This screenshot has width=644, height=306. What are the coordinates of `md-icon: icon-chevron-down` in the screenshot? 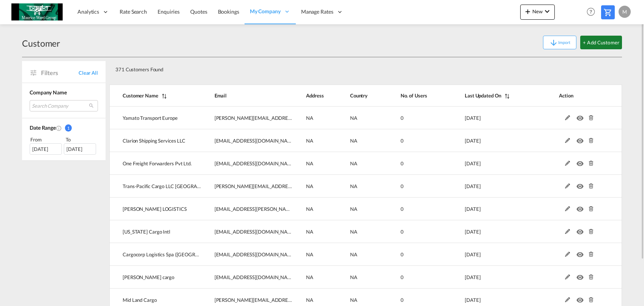 It's located at (548, 11).